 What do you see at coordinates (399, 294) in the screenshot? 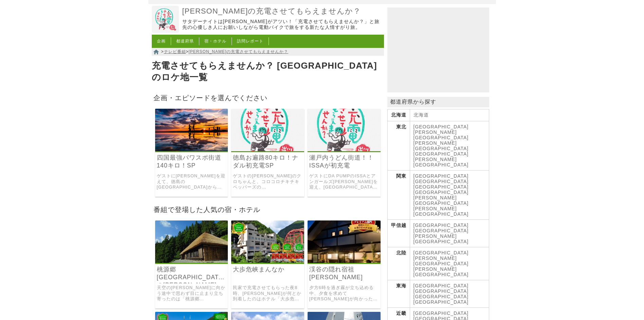
I see `th: 東海` at bounding box center [399, 294].